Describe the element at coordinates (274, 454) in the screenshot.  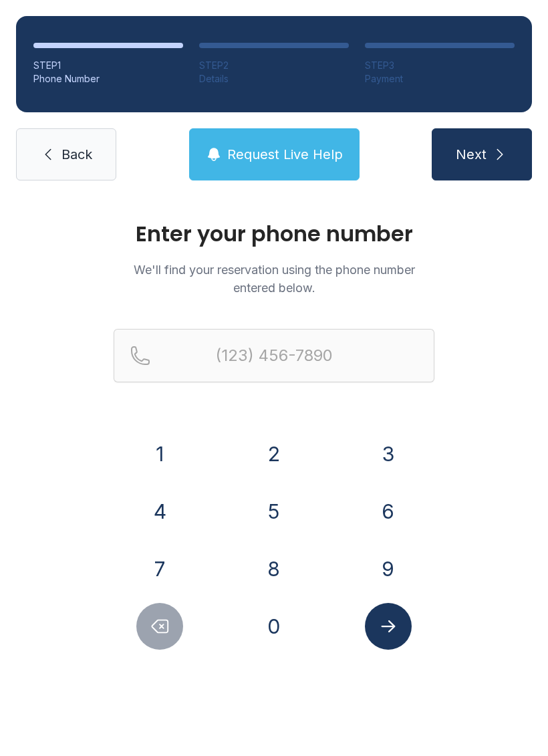
I see `button: 2` at that location.